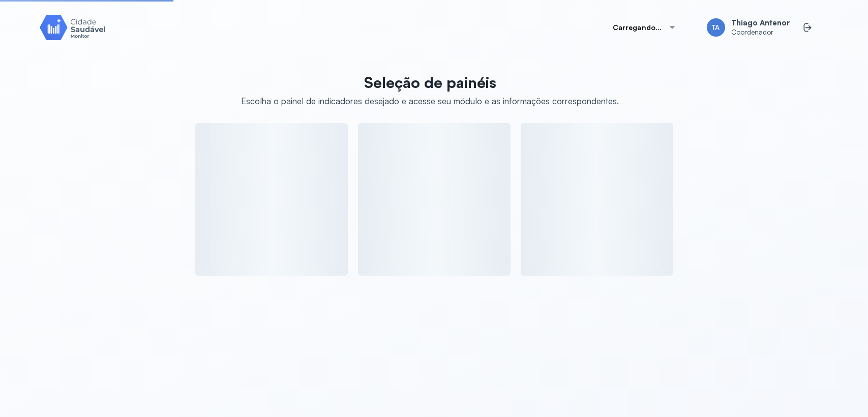  What do you see at coordinates (761, 32) in the screenshot?
I see `span: Coordenador` at bounding box center [761, 32].